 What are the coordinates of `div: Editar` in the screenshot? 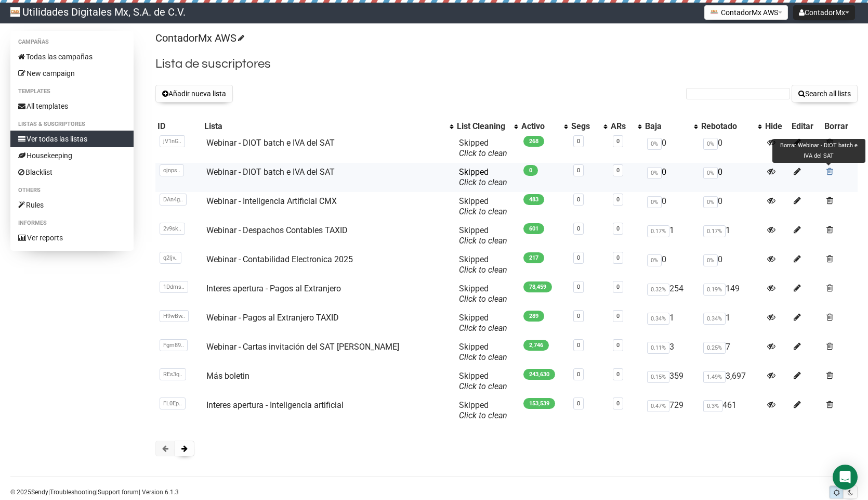 It's located at (805, 126).